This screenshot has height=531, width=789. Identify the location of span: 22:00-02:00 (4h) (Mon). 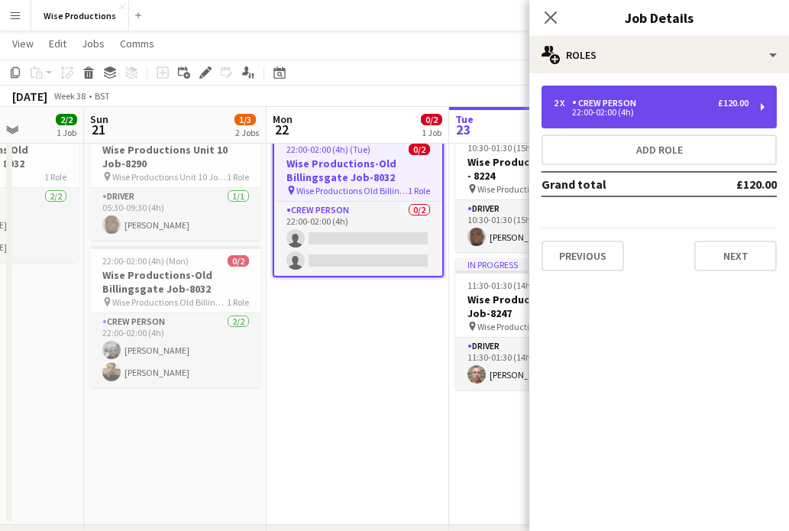
(145, 261).